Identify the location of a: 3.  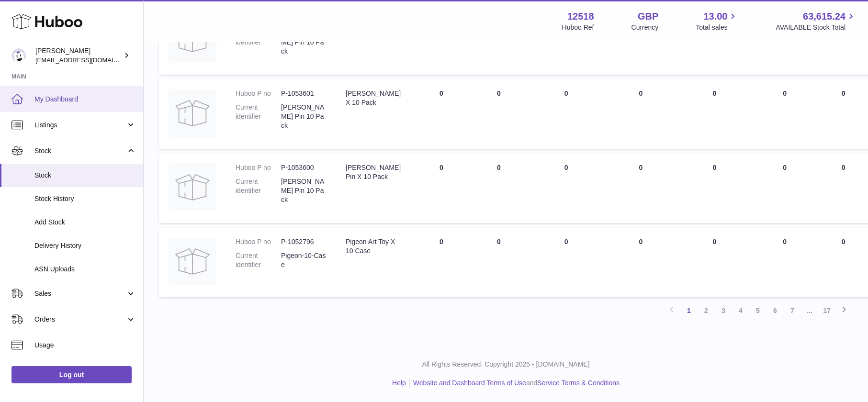
(723, 311).